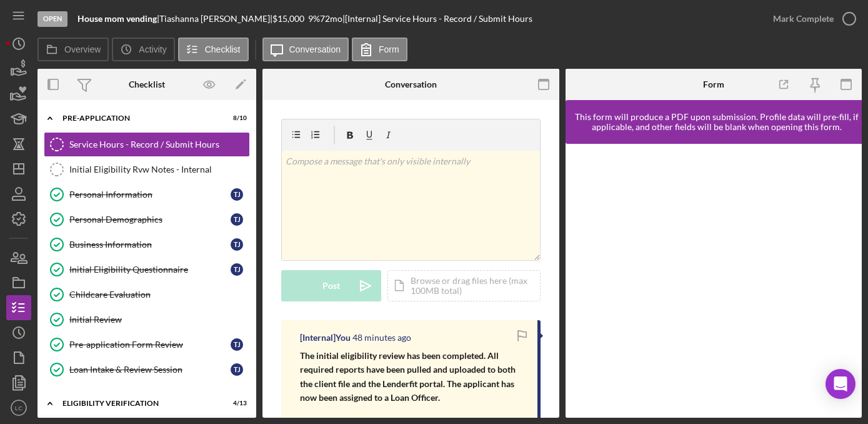 Image resolution: width=868 pixels, height=424 pixels. I want to click on div: This form will produce a PDF upon submission. Profile data will pre-fill, if applicable, and othe..., so click(717, 122).